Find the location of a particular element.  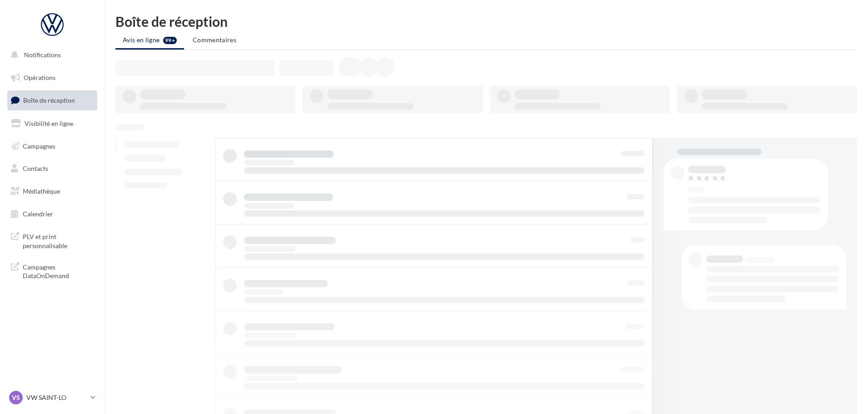

span: Notifications is located at coordinates (43, 55).